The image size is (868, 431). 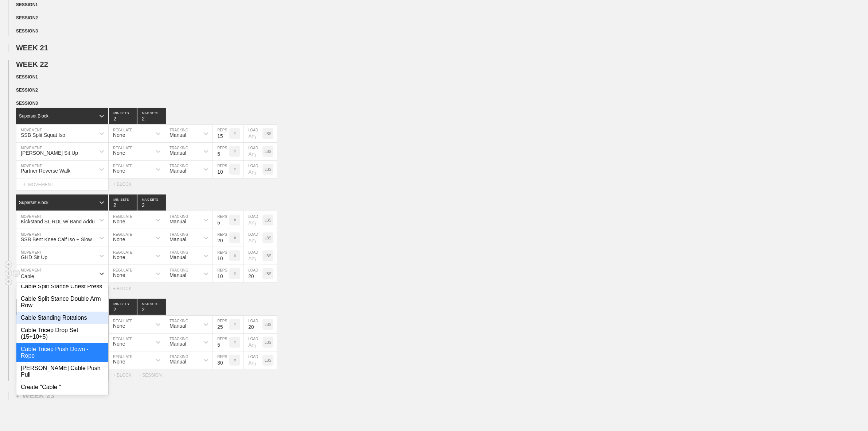 What do you see at coordinates (62, 318) in the screenshot?
I see `div: Cable Standing Rotations` at bounding box center [62, 318].